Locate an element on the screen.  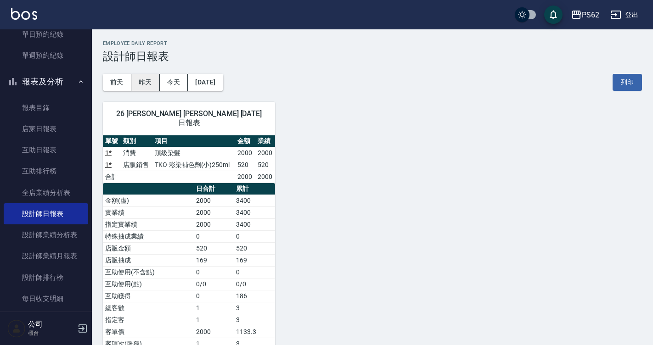
a: 單週預約紀錄 is located at coordinates (46, 56).